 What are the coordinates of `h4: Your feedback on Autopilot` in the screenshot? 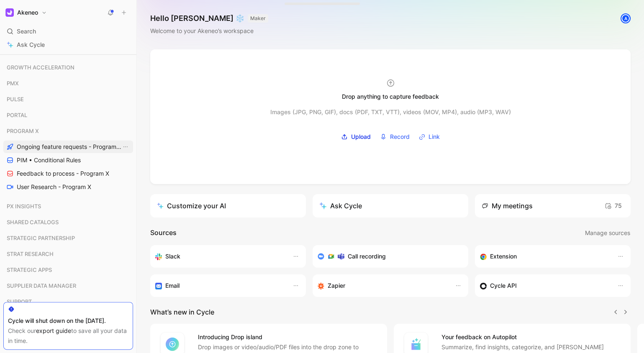 It's located at (531, 337).